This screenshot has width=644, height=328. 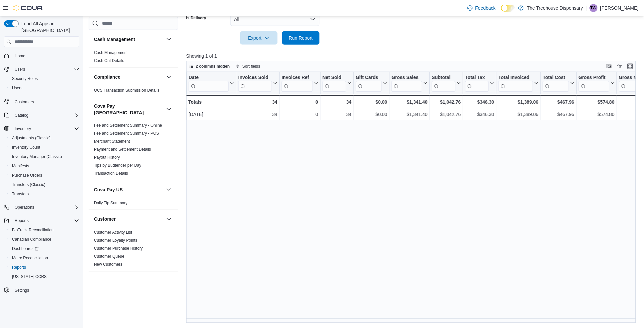 What do you see at coordinates (45, 138) in the screenshot?
I see `button: Adjustments (Classic)` at bounding box center [45, 138].